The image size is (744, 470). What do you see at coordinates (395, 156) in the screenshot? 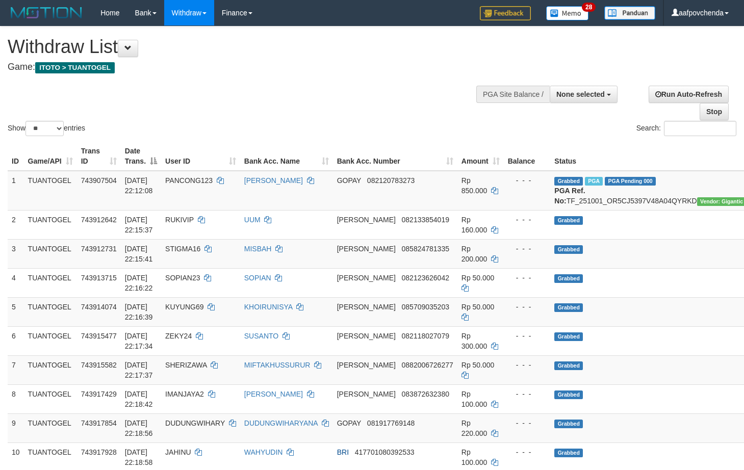
I see `th: Bank Acc. Number: activate to sort column ascending` at bounding box center [395, 156].